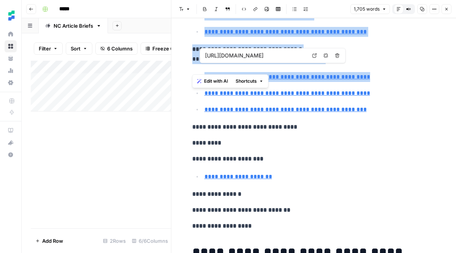 This screenshot has width=456, height=253. Describe the element at coordinates (79, 49) in the screenshot. I see `button: Sort` at that location.